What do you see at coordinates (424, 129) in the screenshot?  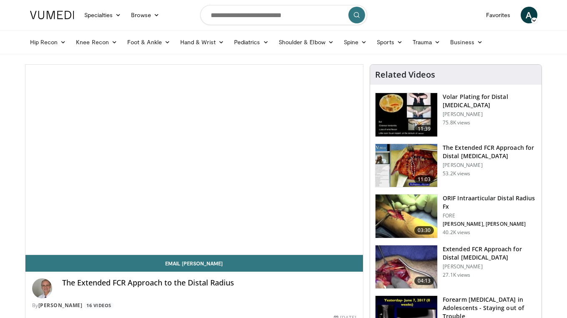 I see `span: 11:39` at bounding box center [424, 129].